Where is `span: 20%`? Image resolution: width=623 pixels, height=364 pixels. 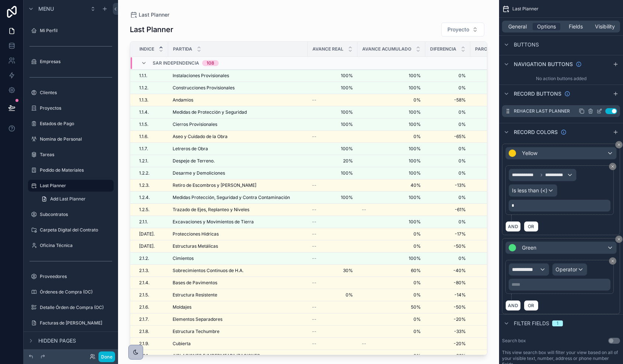 span: 20% is located at coordinates (497, 197).